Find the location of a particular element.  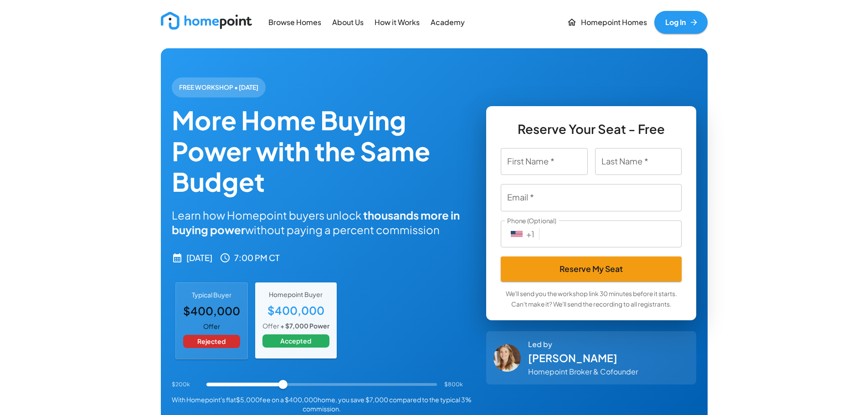

span: We'll send you the workshop link 30 minutes before it starts. Can't make it? We'll send the recor... is located at coordinates (591, 299).